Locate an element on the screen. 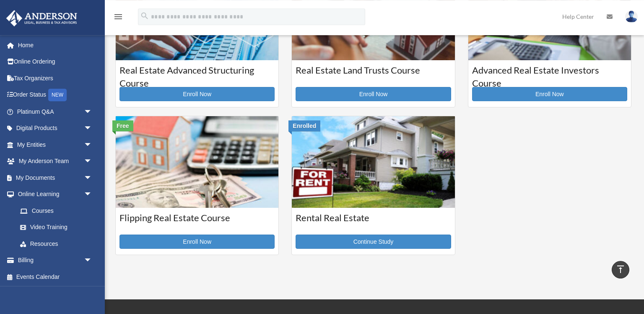 The width and height of the screenshot is (644, 314). a: menu is located at coordinates (118, 18).